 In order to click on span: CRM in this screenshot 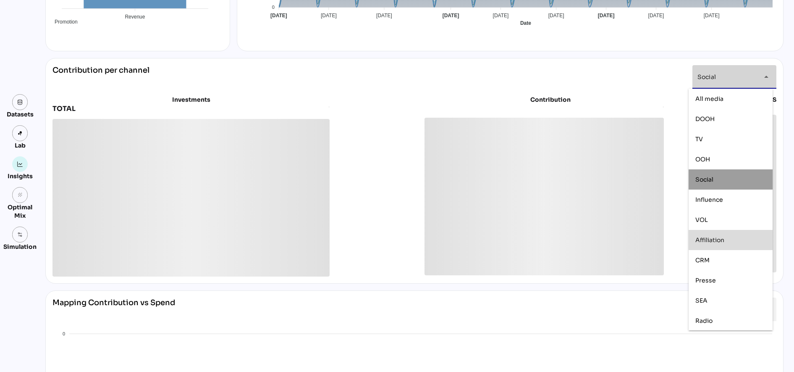, I will do `click(703, 260)`.